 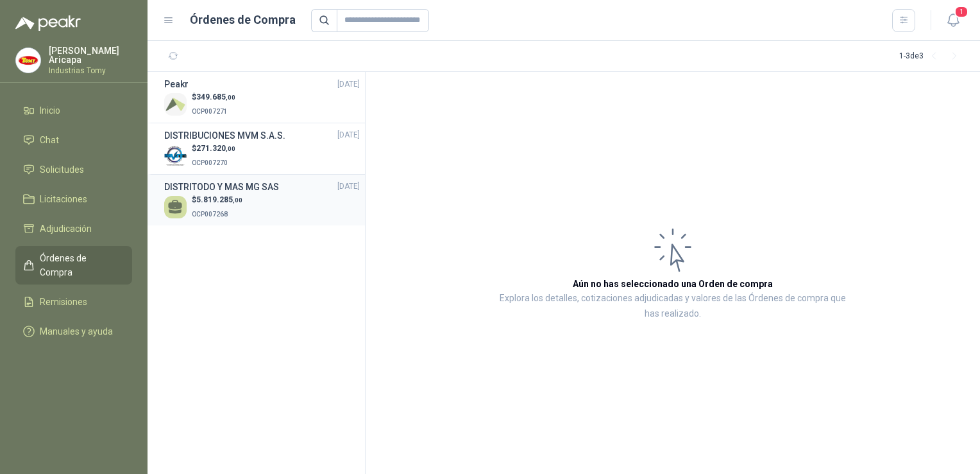 What do you see at coordinates (222, 187) in the screenshot?
I see `h3: DISTRITODO Y MAS MG SAS` at bounding box center [222, 187].